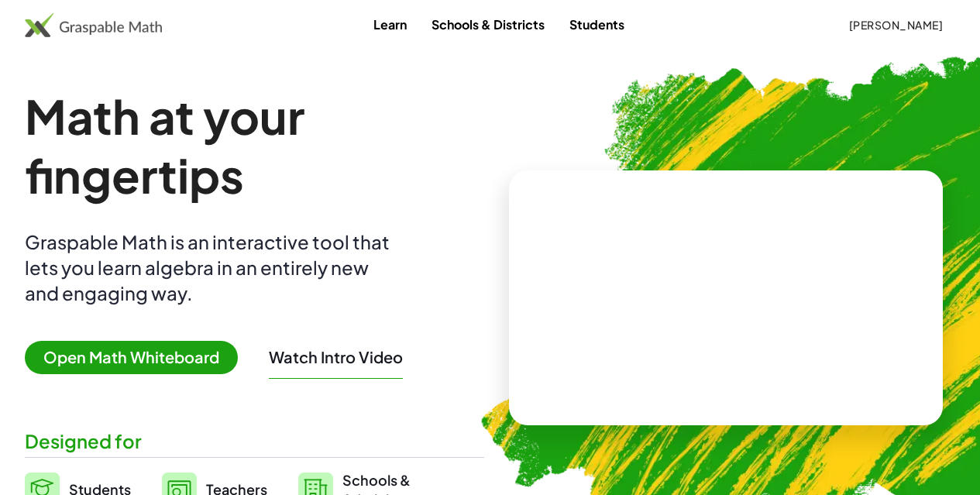  What do you see at coordinates (210, 267) in the screenshot?
I see `div: Graspable Math is an interactive tool that lets you learn algebra in an entirely new and engaging...` at bounding box center [210, 267].